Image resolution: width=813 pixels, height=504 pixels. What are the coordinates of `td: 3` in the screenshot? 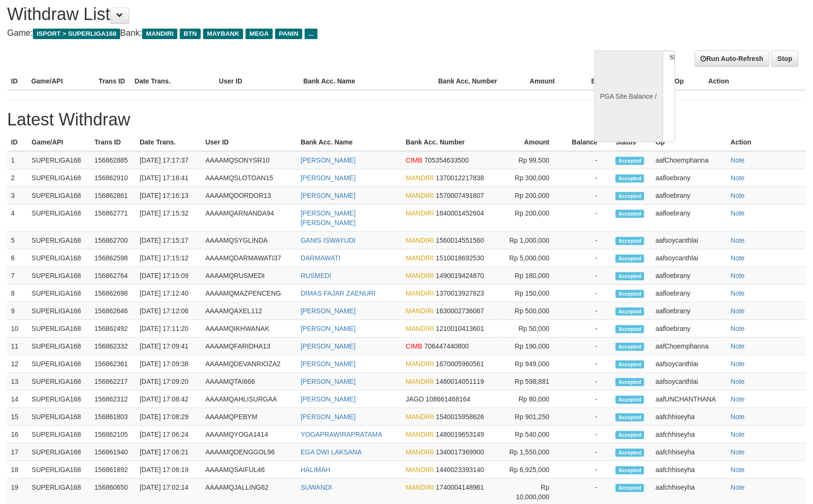 It's located at (17, 195).